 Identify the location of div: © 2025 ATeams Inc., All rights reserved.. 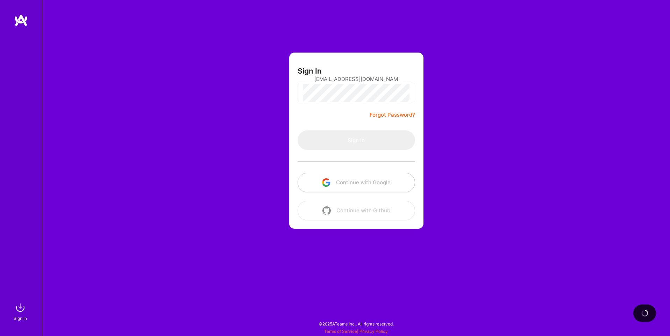
(356, 323).